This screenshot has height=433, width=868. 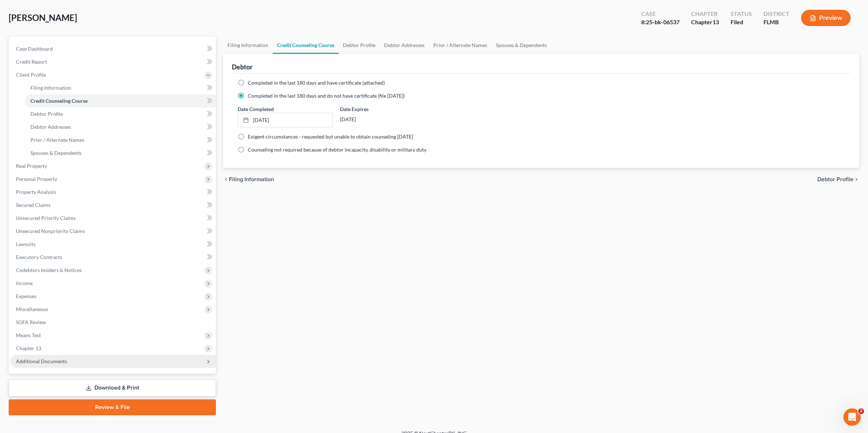 I want to click on span: Chapter 13, so click(x=29, y=348).